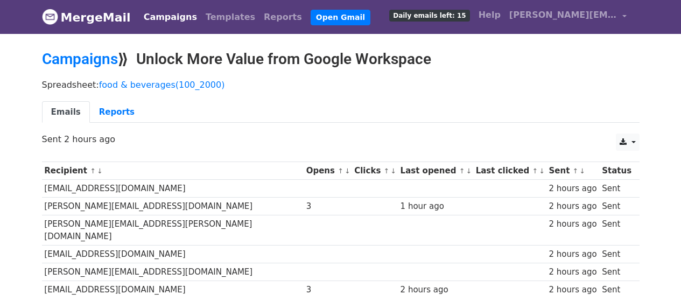  What do you see at coordinates (86, 17) in the screenshot?
I see `a: MergeMail` at bounding box center [86, 17].